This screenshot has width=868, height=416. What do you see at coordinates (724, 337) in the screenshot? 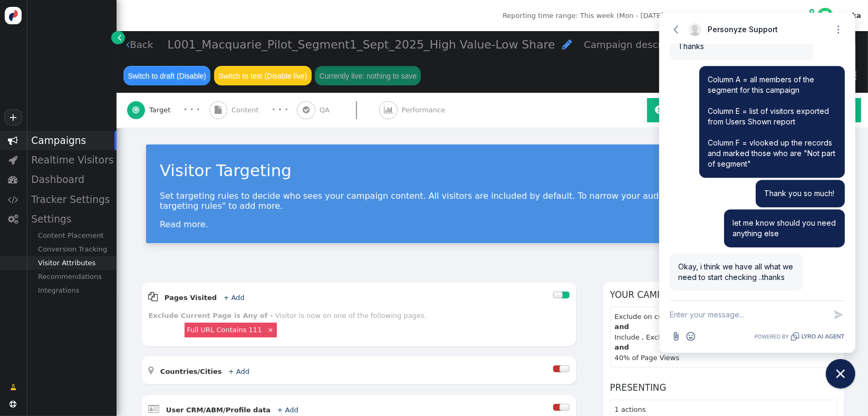
I see `section: Exclude on current page: Contains 111 Include , Exclude 40% of Page Views` at bounding box center [724, 337].